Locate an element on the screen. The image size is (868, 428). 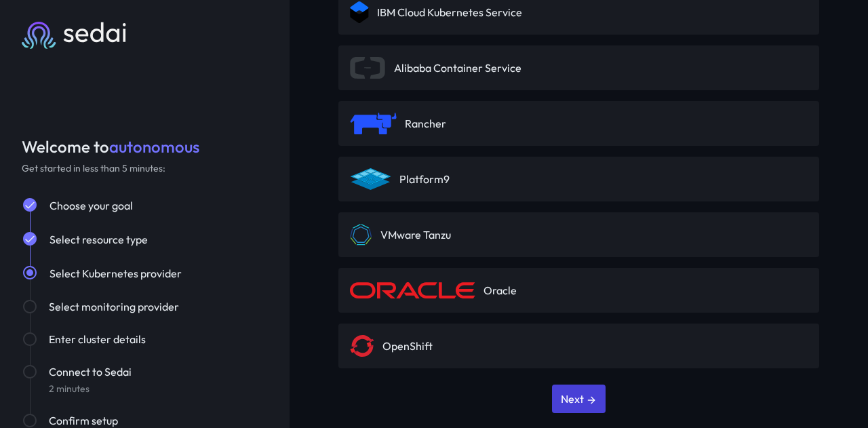
div: Select monitoring provider is located at coordinates (158, 306).